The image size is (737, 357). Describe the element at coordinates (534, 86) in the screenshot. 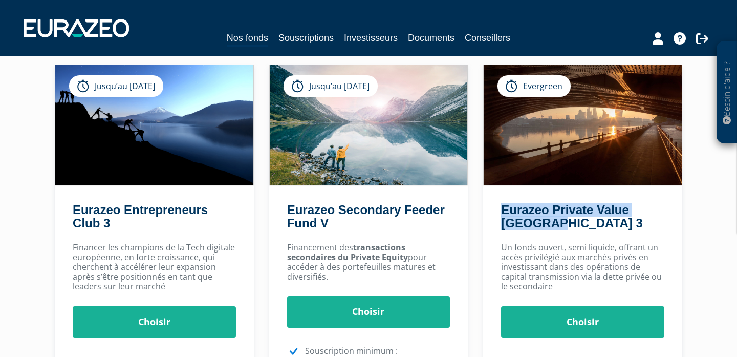

I see `div: Evergreen` at that location.